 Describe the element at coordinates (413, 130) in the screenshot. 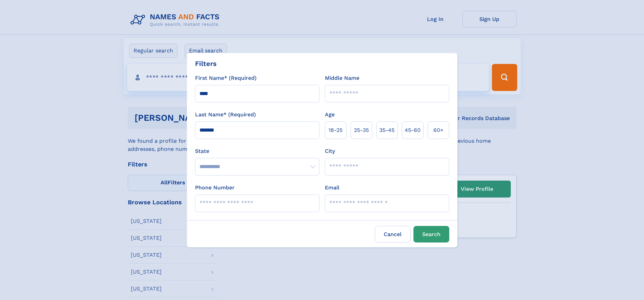

I see `span: 45‑60` at that location.